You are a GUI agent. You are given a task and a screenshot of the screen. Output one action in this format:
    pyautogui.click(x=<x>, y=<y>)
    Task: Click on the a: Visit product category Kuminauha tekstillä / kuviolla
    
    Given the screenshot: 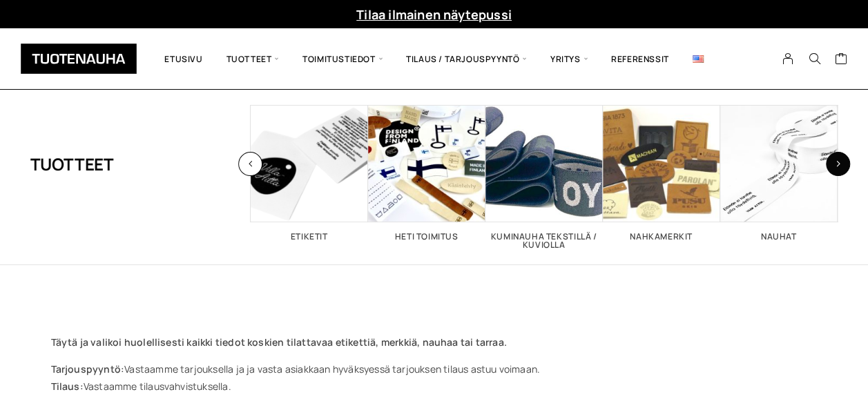 What is the action you would take?
    pyautogui.click(x=544, y=177)
    